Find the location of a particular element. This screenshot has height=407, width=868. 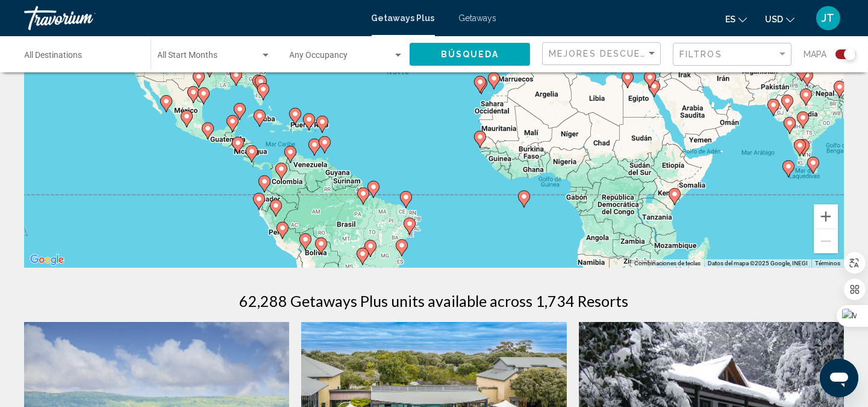

button: Búsqueda is located at coordinates (470, 54).